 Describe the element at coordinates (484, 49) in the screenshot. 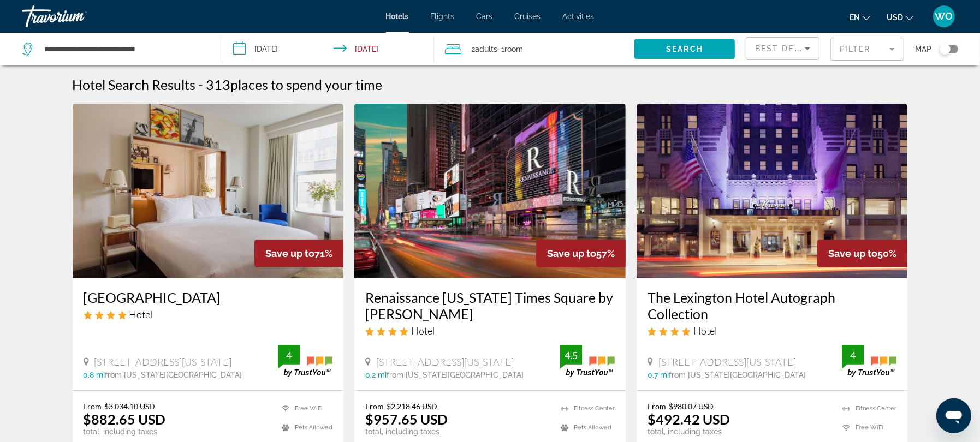

I see `span: 2` at that location.